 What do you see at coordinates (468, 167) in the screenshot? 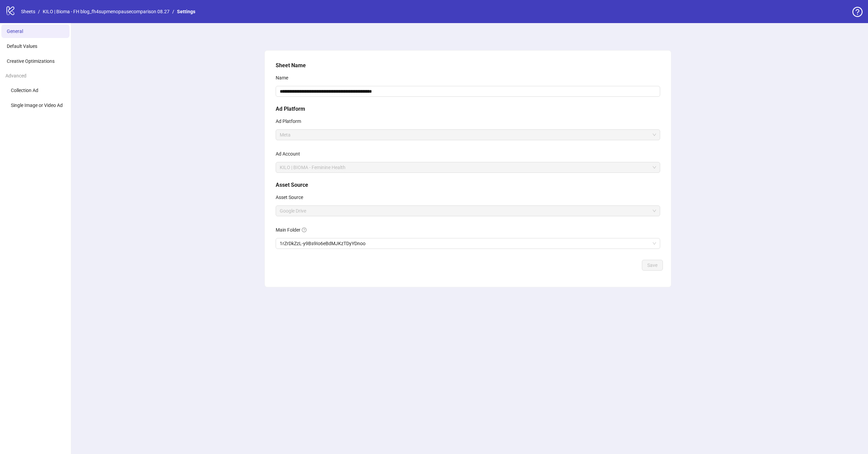
I see `span: KILO | BIOMA - Feminine Health` at bounding box center [468, 167].